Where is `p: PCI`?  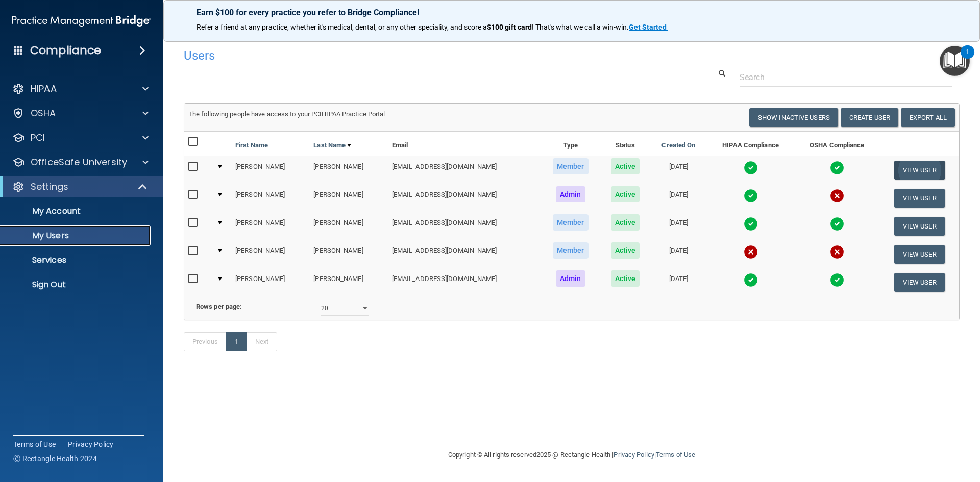
p: PCI is located at coordinates (38, 138).